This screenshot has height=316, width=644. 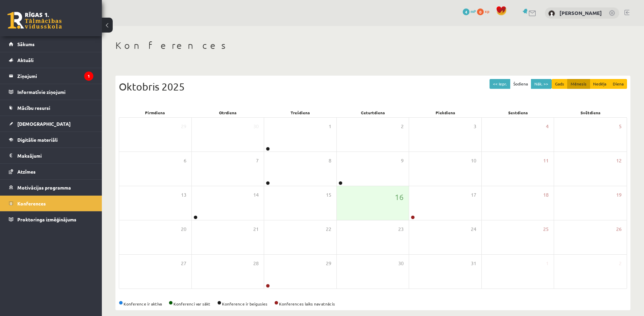 What do you see at coordinates (621, 127) in the screenshot?
I see `span: 5` at bounding box center [621, 127].